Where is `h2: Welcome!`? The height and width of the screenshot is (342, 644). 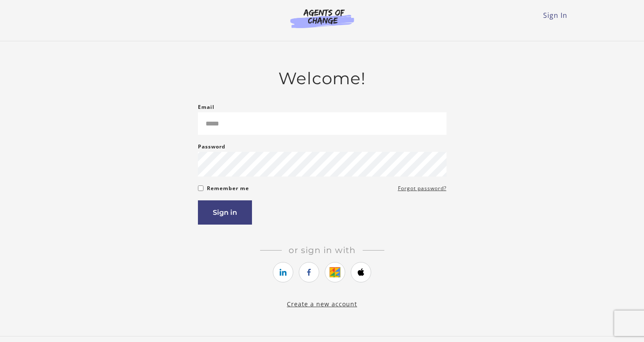 h2: Welcome! is located at coordinates (323, 78).